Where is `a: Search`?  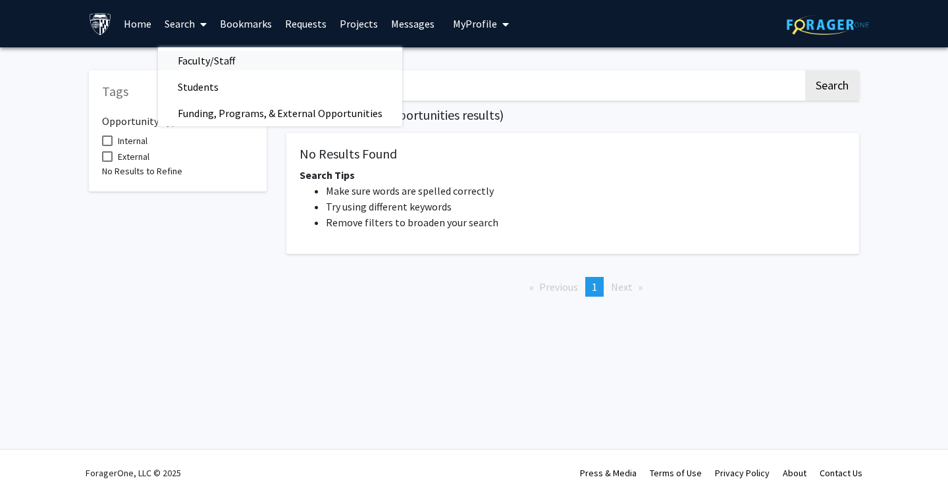 a: Search is located at coordinates (186, 24).